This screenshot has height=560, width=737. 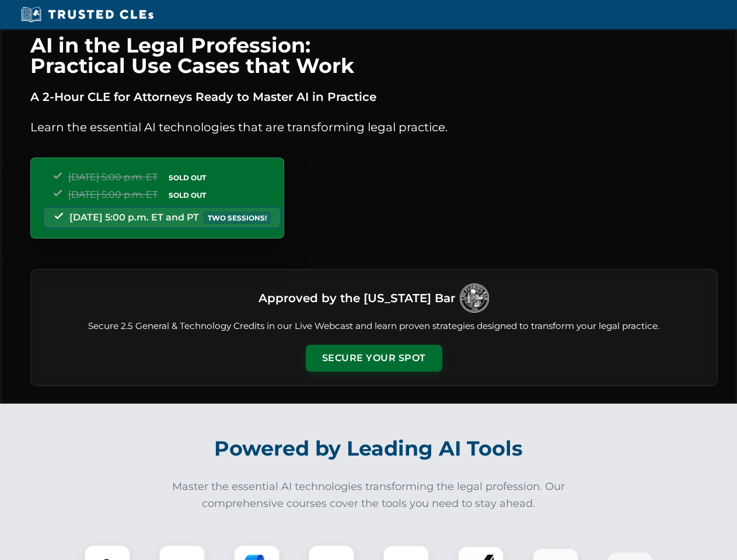 I want to click on p: Learn the essential AI technologies that are transforming legal practice., so click(x=374, y=127).